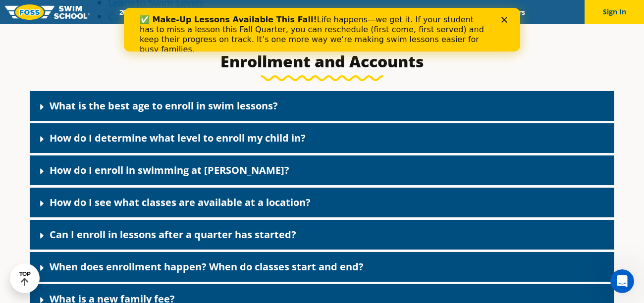 This screenshot has height=303, width=644. What do you see at coordinates (47, 12) in the screenshot?
I see `img: FOSS Swim School Logo` at bounding box center [47, 12].